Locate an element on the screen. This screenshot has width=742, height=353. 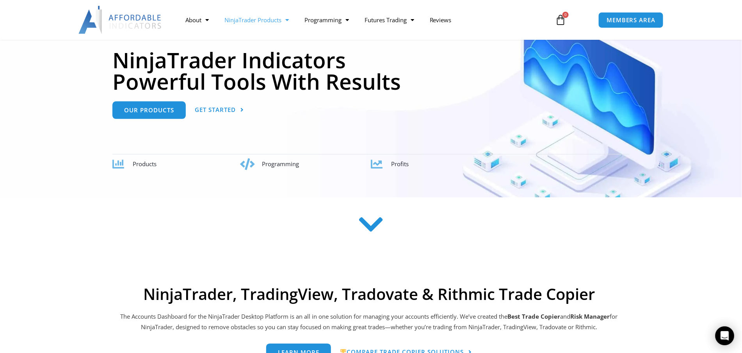
img: LogoAI | Affordable Indicators – NinjaTrader is located at coordinates (120, 20).